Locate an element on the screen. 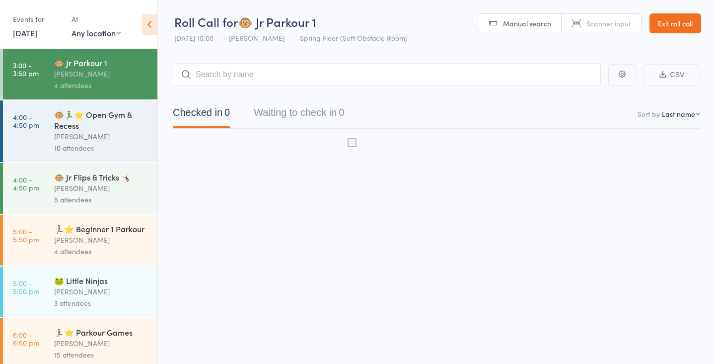 This screenshot has width=715, height=364. span: Roll Call for is located at coordinates (206, 21).